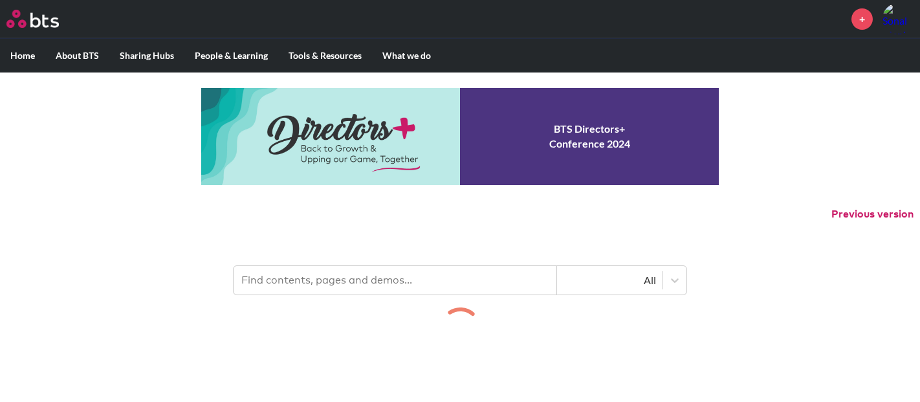 The image size is (920, 402). Describe the element at coordinates (231, 56) in the screenshot. I see `label: People & Learning` at that location.